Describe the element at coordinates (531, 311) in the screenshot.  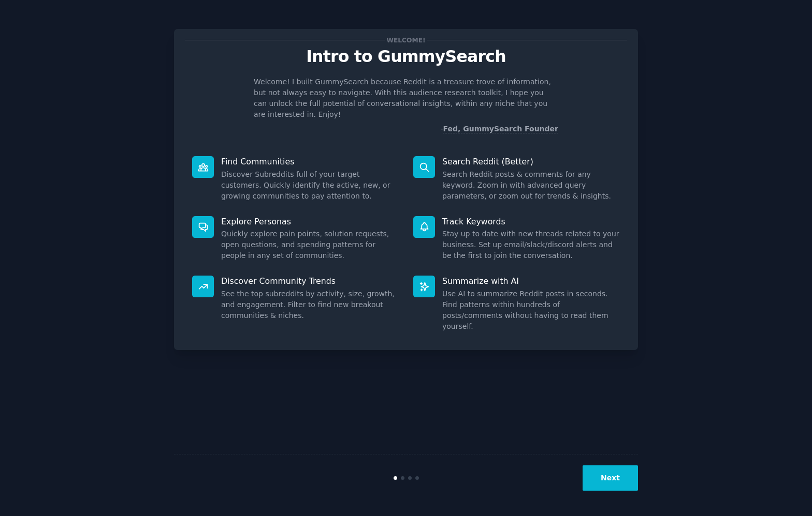
I see `dd: Use AI to summarize Reddit posts in seconds. Find patterns within hundreds of posts/comments with...` at that location.